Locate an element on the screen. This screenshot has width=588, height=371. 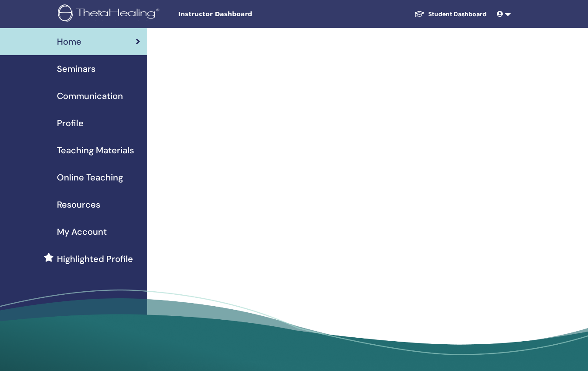
span: Online Teaching is located at coordinates (90, 178).